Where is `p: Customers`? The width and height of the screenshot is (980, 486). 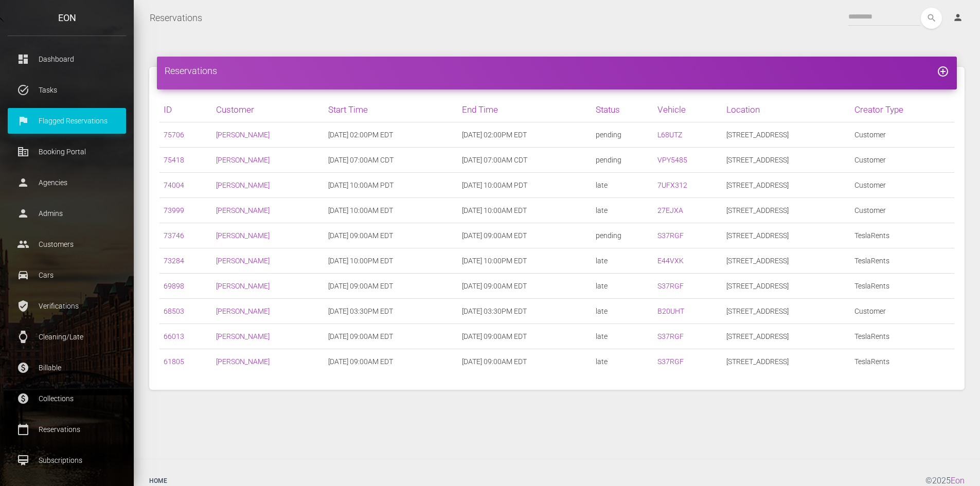 p: Customers is located at coordinates (67, 244).